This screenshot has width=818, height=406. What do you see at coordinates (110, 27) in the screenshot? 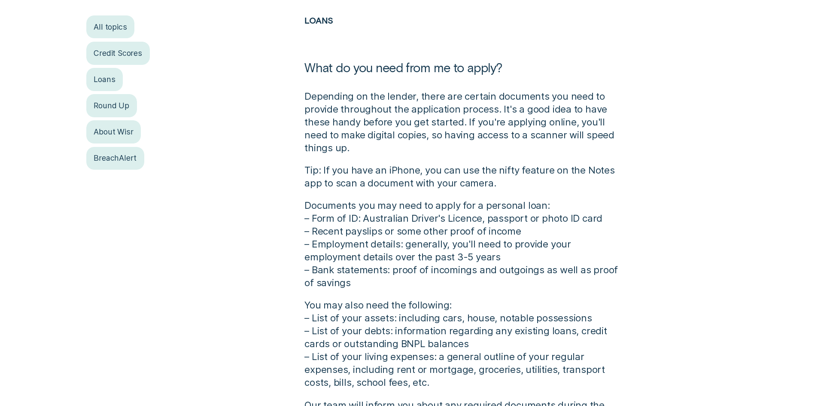
I see `div: All topics` at bounding box center [110, 27].